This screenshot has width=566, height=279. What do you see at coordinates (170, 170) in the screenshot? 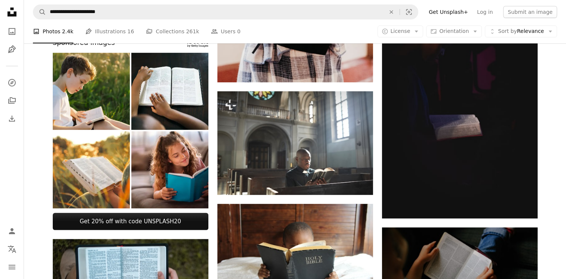
I see `img: Teenage girl reading a book` at bounding box center [170, 170].